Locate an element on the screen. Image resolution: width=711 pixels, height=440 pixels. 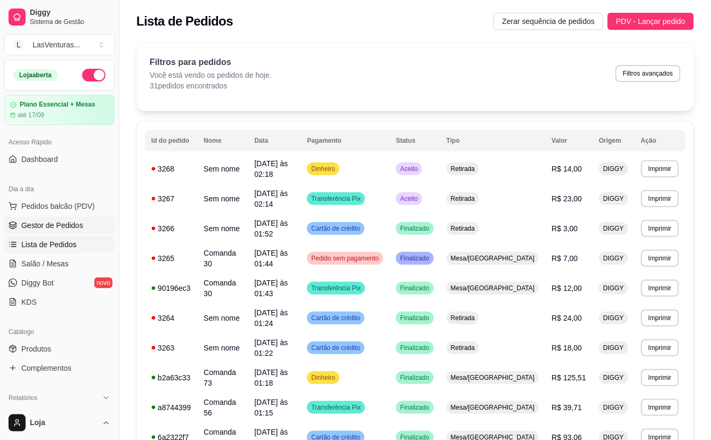
button: Alterar Status is located at coordinates (94, 75).